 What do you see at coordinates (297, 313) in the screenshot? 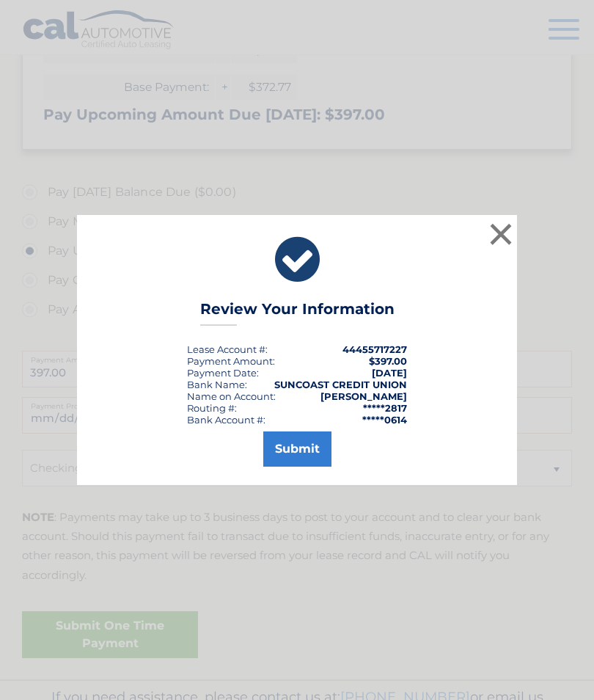
I see `h3: Review Your Information` at bounding box center [297, 313].